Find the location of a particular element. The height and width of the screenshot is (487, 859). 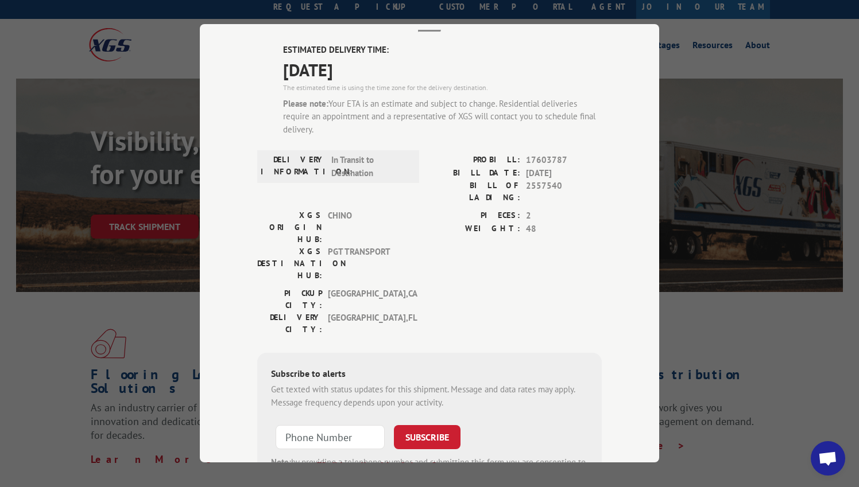

span: 17603787 is located at coordinates (564, 161).